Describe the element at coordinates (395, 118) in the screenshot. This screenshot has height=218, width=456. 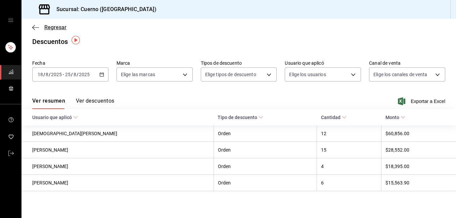
I see `span: Monto` at that location.